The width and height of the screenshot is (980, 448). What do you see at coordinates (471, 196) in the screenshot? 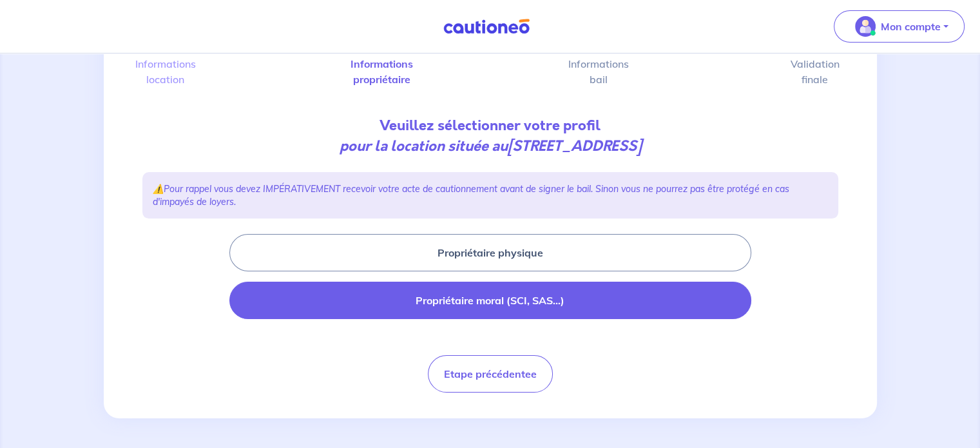
I see `em: Pour rappel vous devez IMPÉRATIVEMENT recevoir votre acte de cautionnement avant de signer le bai...` at bounding box center [471, 196].